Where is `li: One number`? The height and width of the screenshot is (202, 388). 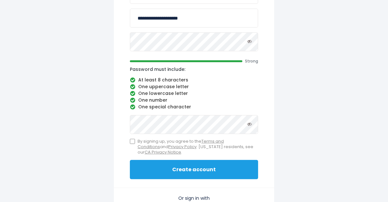 li: One number is located at coordinates (194, 100).